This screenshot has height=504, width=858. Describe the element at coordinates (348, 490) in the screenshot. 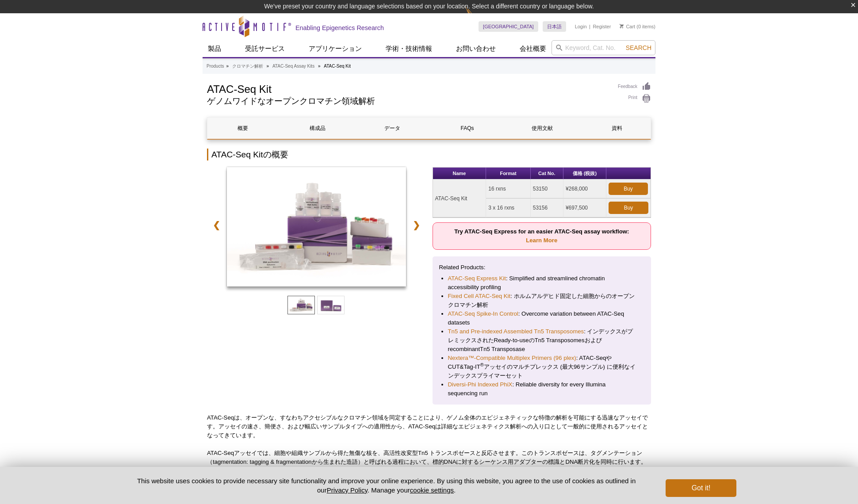

I see `a: Privacy Policy` at that location.